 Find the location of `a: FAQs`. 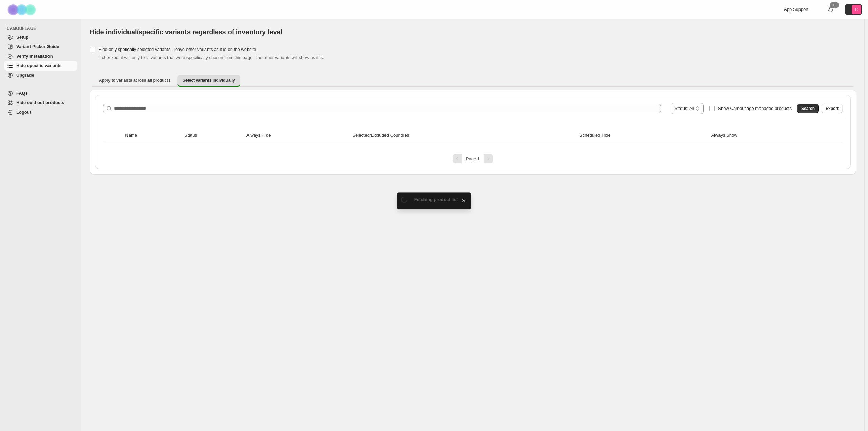

a: FAQs is located at coordinates (41, 94).